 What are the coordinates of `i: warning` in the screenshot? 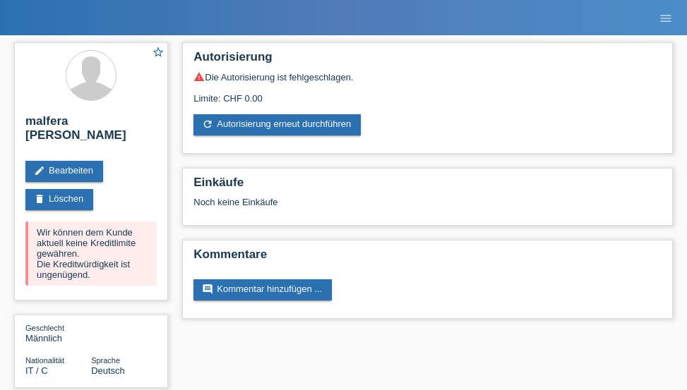 It's located at (199, 77).